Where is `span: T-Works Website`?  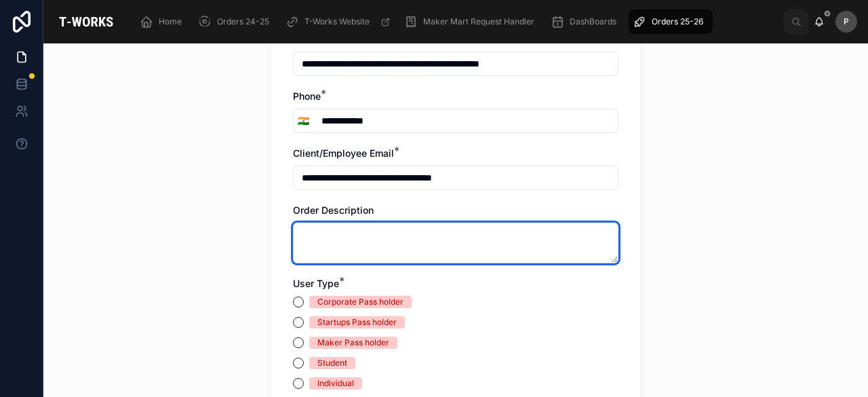
span: T-Works Website is located at coordinates (337, 22).